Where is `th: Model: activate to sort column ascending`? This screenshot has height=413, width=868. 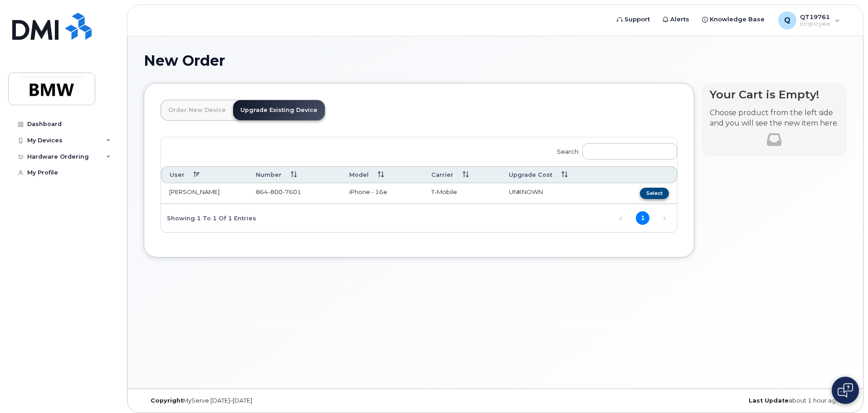
th: Model: activate to sort column ascending is located at coordinates (382, 175).